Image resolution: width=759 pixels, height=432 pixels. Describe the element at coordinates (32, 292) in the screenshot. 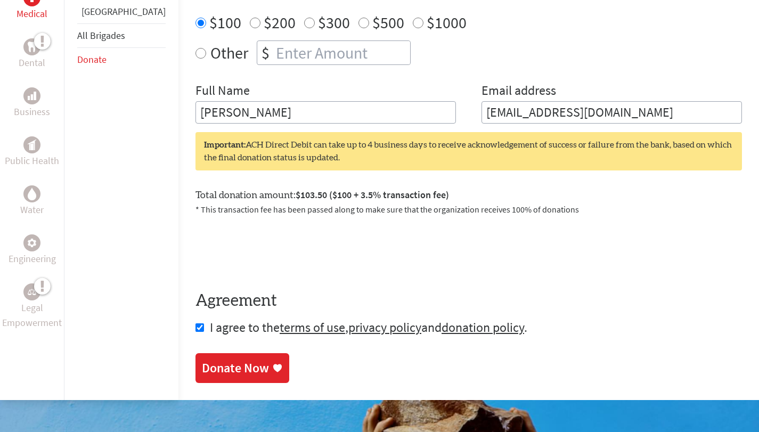

I see `div: Legal Empowerment` at that location.